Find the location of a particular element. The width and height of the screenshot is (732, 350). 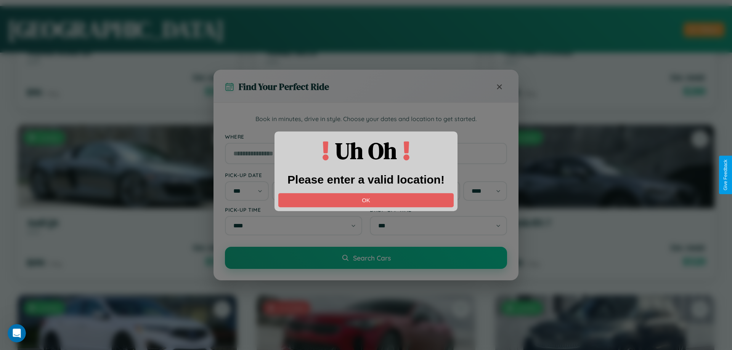

h3: Find Your Perfect Ride is located at coordinates (284, 87).